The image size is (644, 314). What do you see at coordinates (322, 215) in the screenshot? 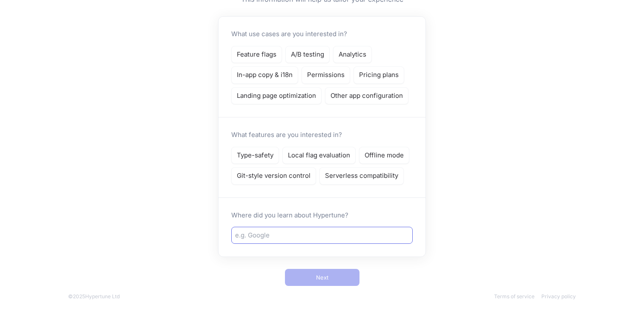
I see `p: Where did you learn about Hypertune?` at bounding box center [322, 215].